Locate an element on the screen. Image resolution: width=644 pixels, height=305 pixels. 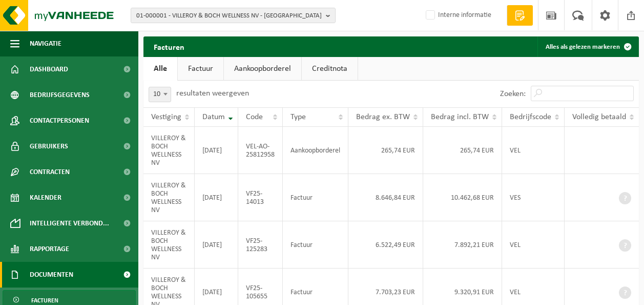
span: Gebruikers is located at coordinates (48, 147).